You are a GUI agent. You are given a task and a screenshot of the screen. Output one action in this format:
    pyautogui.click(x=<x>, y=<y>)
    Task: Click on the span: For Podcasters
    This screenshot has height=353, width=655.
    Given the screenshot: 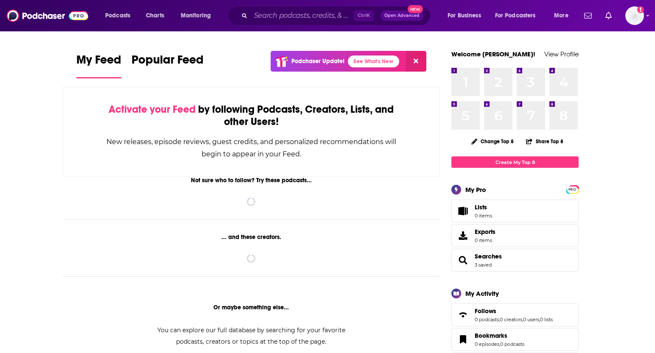 What is the action you would take?
    pyautogui.click(x=516, y=16)
    